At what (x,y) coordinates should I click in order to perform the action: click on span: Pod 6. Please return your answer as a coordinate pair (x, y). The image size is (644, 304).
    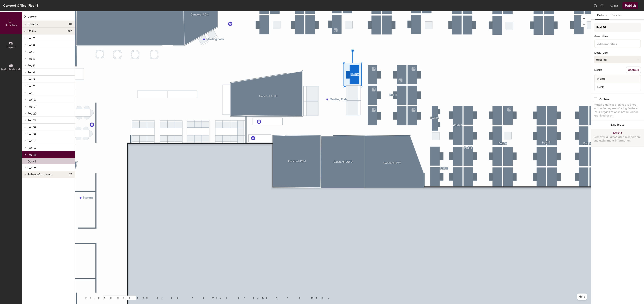
    Looking at the image, I should click on (31, 59).